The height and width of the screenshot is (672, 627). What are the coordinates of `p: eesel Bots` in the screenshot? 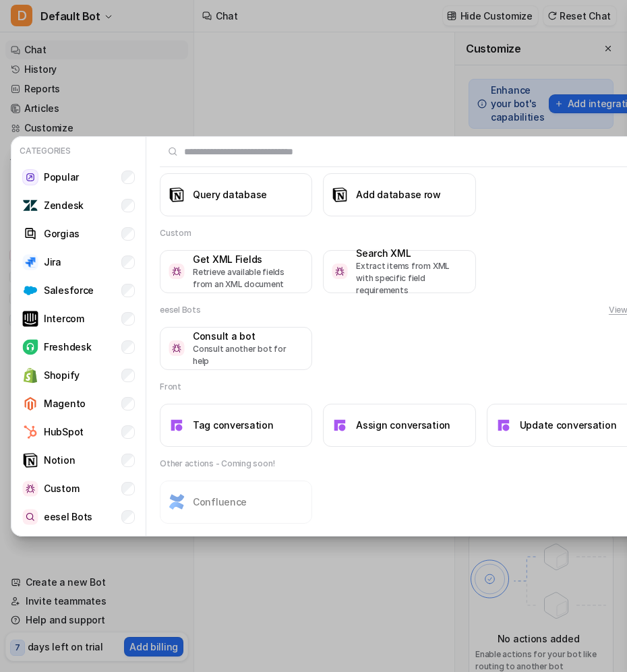 It's located at (68, 516).